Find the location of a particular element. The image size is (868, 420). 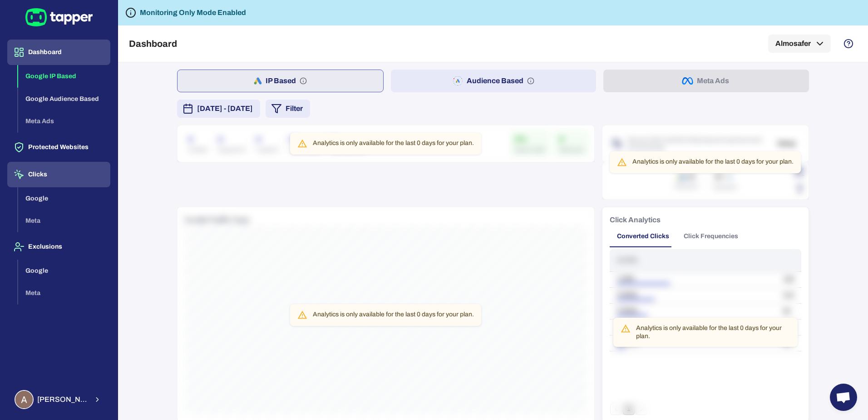

button: Protected Websites is located at coordinates (59, 147).